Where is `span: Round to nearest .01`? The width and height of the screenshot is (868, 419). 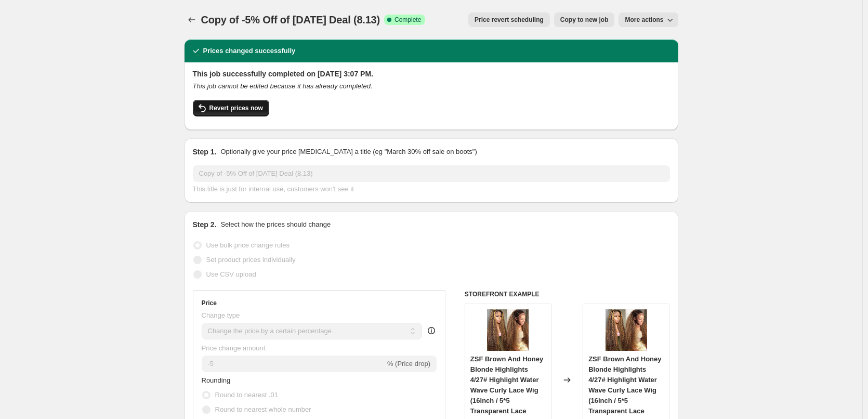 span: Round to nearest .01 is located at coordinates (247, 394).